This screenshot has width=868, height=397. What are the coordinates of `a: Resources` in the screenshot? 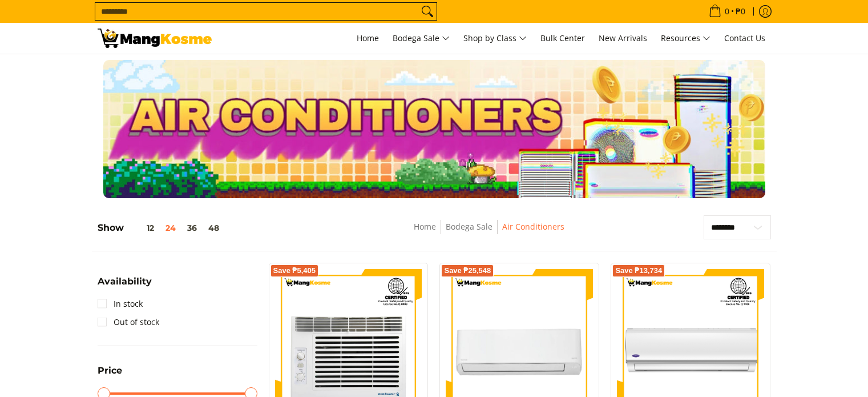 It's located at (685, 38).